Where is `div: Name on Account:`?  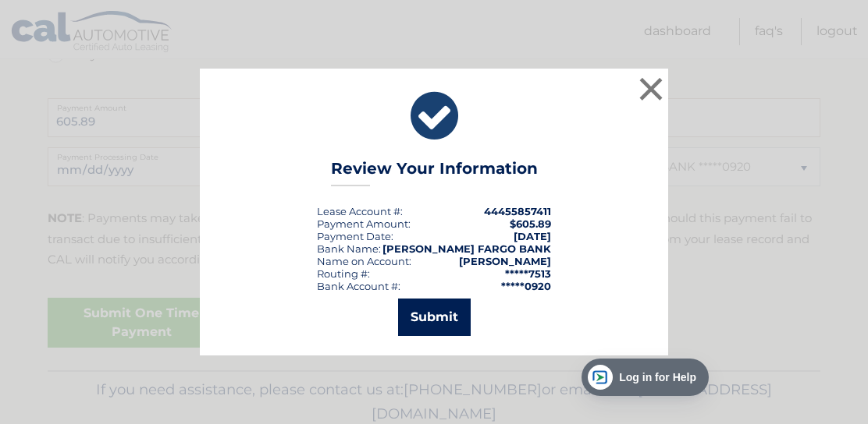
div: Name on Account: is located at coordinates (364, 261).